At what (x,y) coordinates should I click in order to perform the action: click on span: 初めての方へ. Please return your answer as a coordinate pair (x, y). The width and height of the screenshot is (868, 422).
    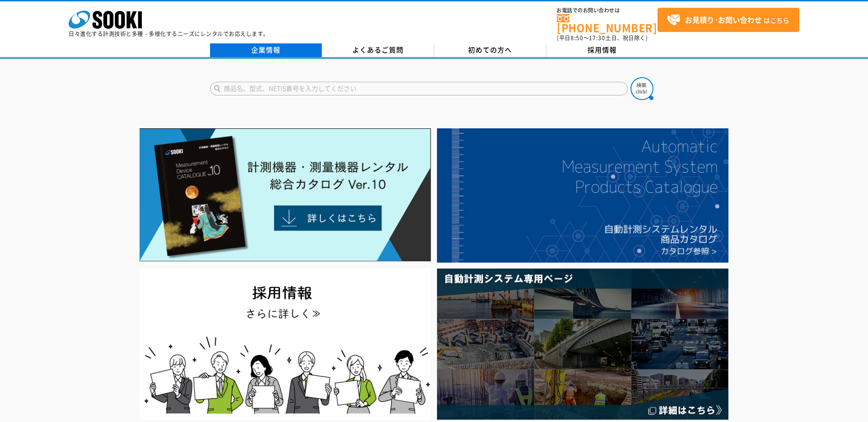
    Looking at the image, I should click on (490, 50).